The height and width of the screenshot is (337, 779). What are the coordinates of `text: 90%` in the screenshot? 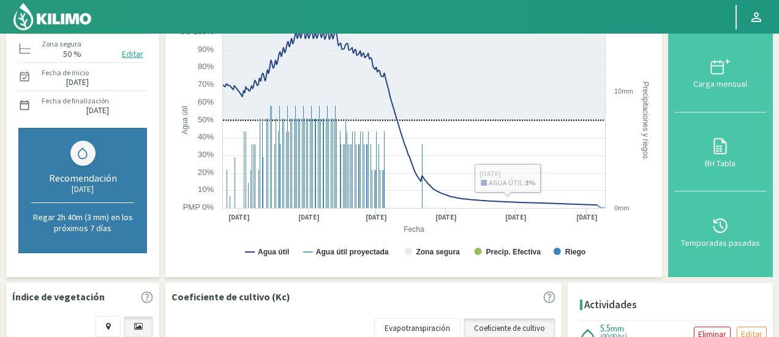 It's located at (206, 49).